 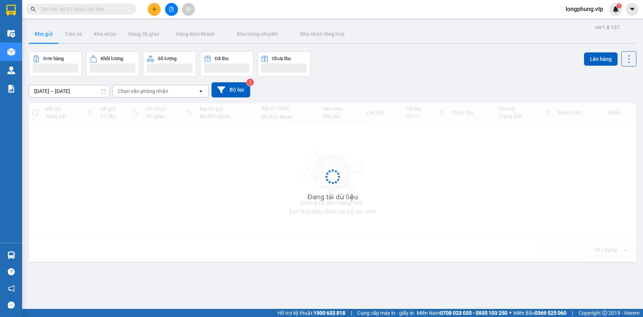 I want to click on button: Đã thu, so click(x=227, y=64).